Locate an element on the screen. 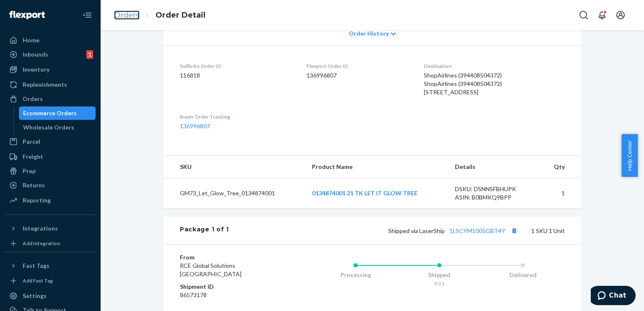  div: Shipped is located at coordinates (439, 275).